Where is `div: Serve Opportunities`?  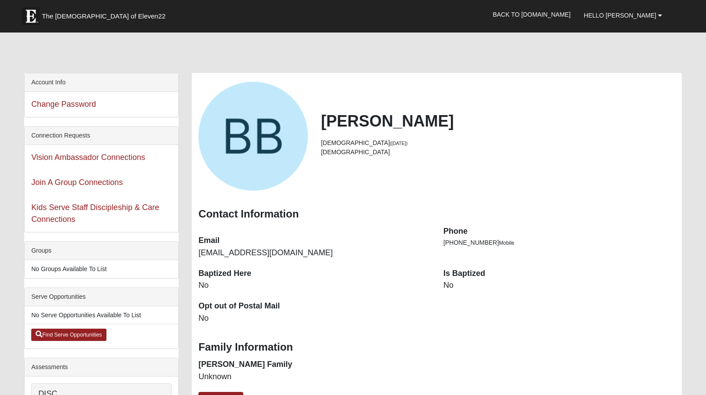 div: Serve Opportunities is located at coordinates (101, 297).